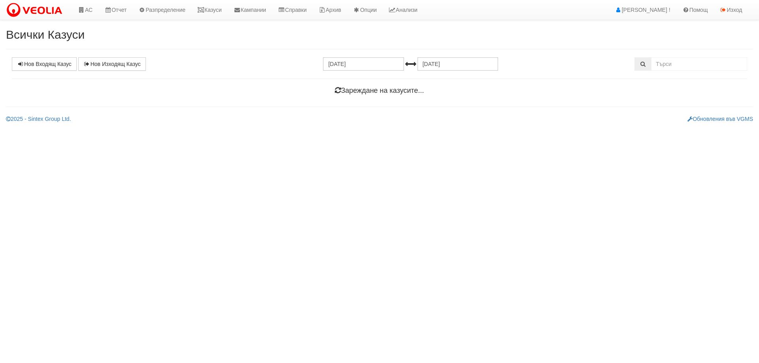 This screenshot has height=363, width=759. I want to click on h2: Всички Казуси, so click(379, 34).